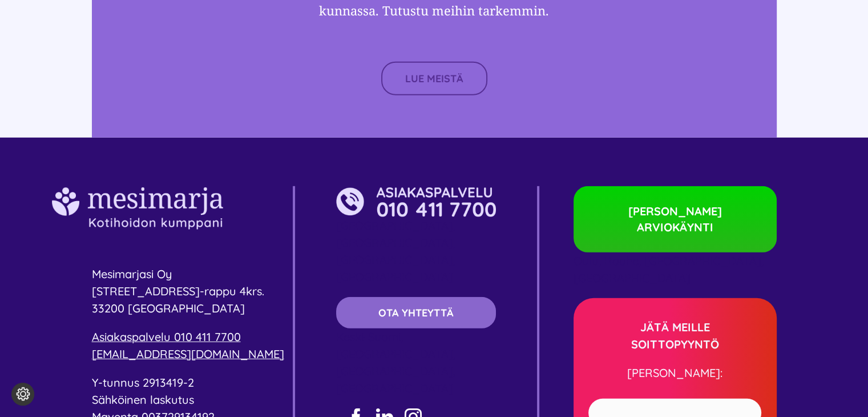  Describe the element at coordinates (23, 394) in the screenshot. I see `button: Evästeasetukset` at that location.